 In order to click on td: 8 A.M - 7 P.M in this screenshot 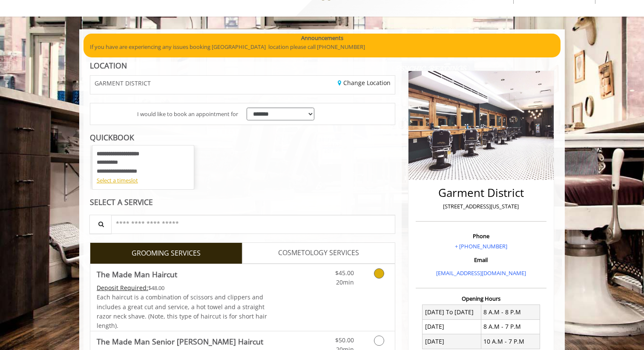, I will do `click(510, 327)`.